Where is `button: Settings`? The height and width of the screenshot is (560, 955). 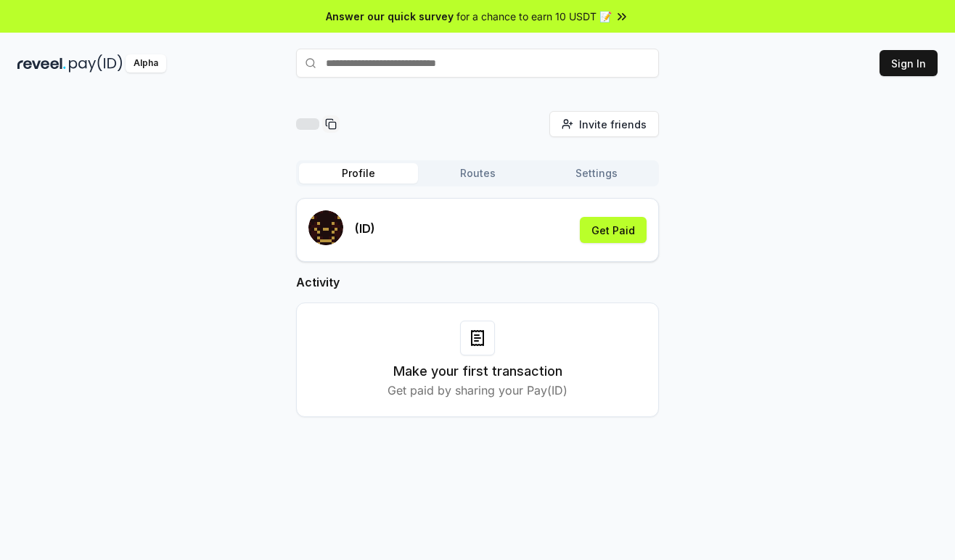
button: Settings is located at coordinates (597, 174).